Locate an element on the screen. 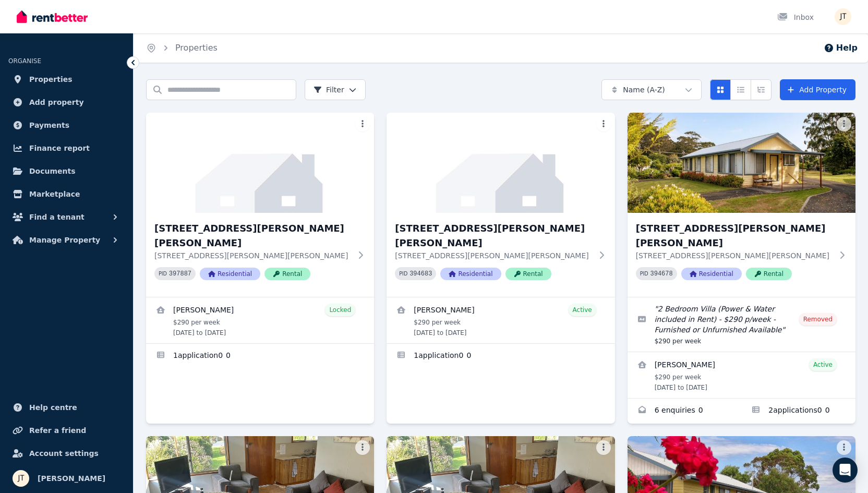  code: 394678 is located at coordinates (661, 274).